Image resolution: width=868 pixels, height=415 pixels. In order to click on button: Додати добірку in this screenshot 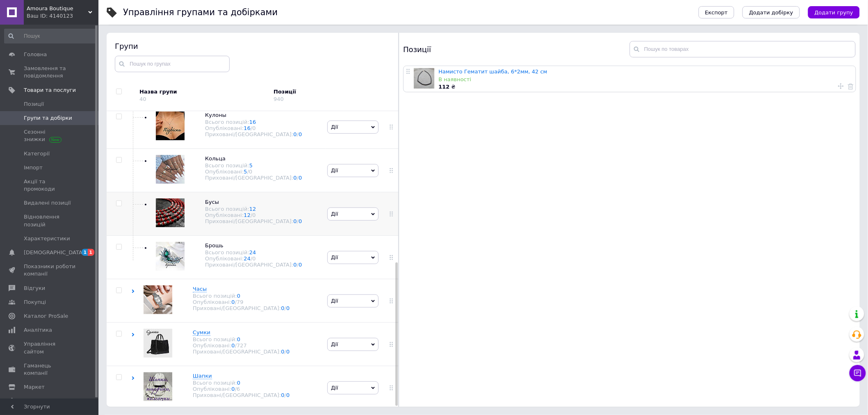, I will do `click(771, 12)`.